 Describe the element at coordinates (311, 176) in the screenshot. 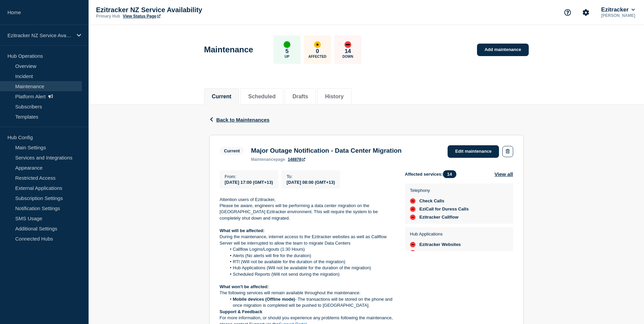

I see `p: To :` at that location.